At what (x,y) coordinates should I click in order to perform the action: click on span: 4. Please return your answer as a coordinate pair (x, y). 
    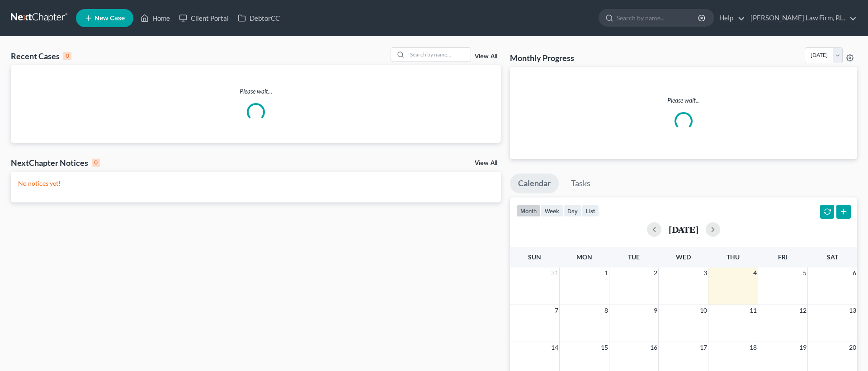
    Looking at the image, I should click on (755, 273).